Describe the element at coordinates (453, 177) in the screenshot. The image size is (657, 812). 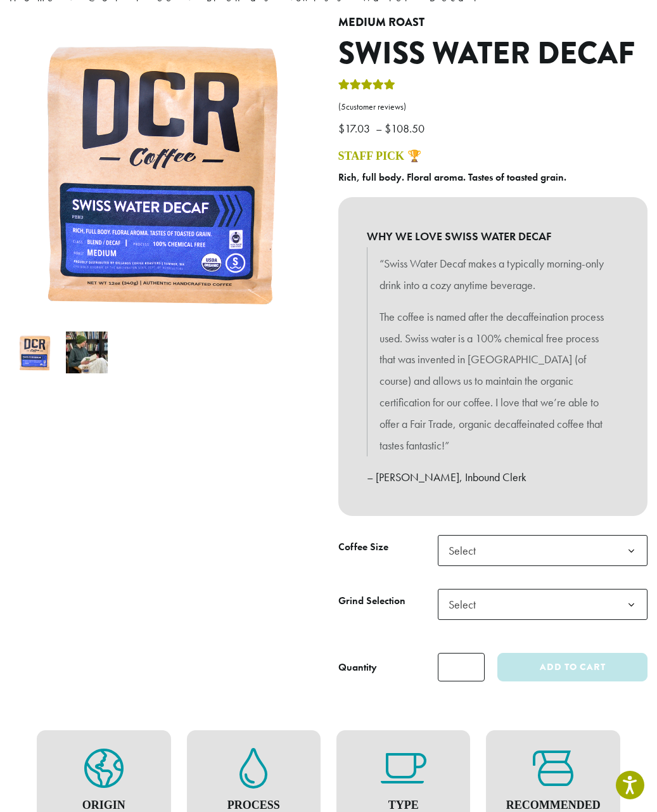
I see `b: Rich, full body. Floral aroma. Tastes of toasted grain.` at that location.